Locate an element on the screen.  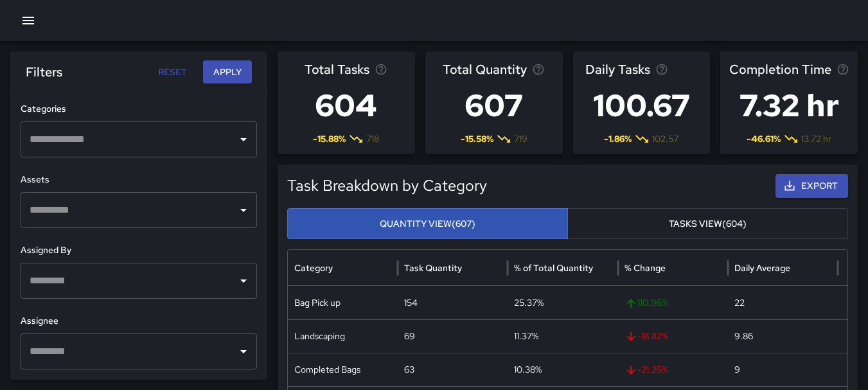
h3: 7.32 hr is located at coordinates (788, 106).